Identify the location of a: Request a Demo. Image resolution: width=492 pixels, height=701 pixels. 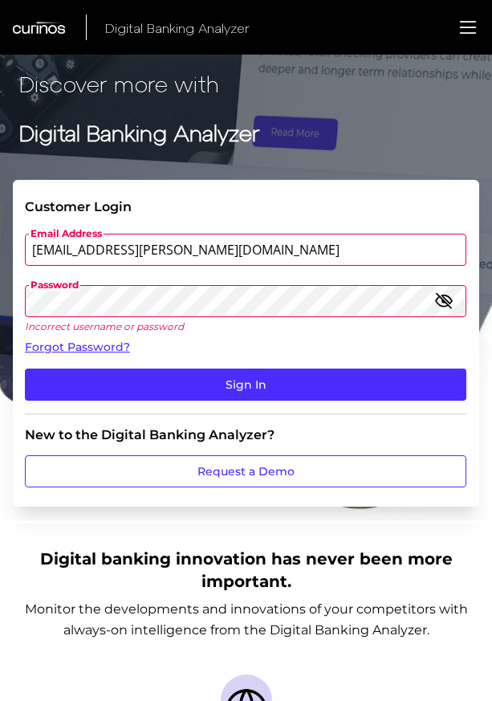
(246, 471).